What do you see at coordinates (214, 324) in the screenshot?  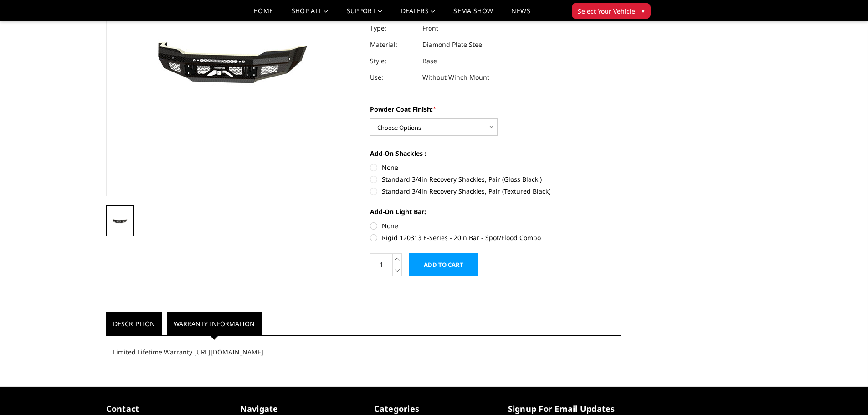 I see `a: Warranty Information` at bounding box center [214, 324].